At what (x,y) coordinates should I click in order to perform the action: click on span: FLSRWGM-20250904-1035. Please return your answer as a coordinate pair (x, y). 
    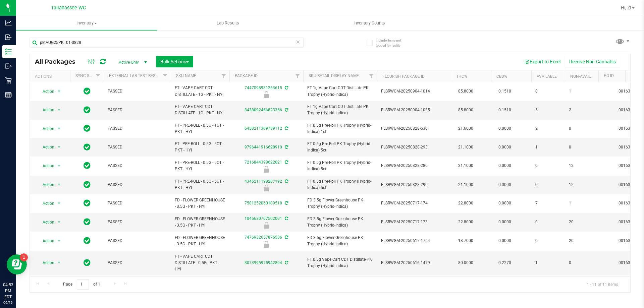
    Looking at the image, I should click on (414, 110).